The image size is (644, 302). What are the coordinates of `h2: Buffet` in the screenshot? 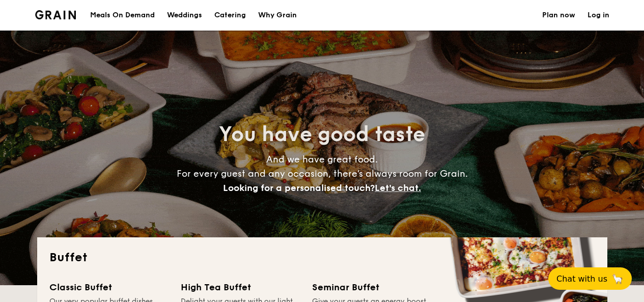 It's located at (323, 257).